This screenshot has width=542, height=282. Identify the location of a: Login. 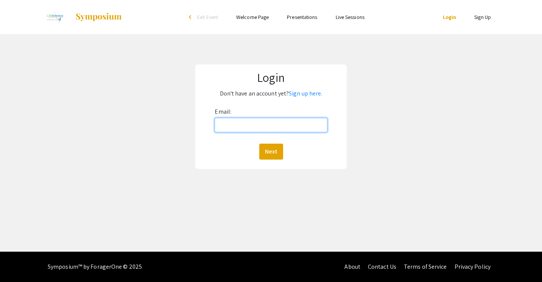
(450, 17).